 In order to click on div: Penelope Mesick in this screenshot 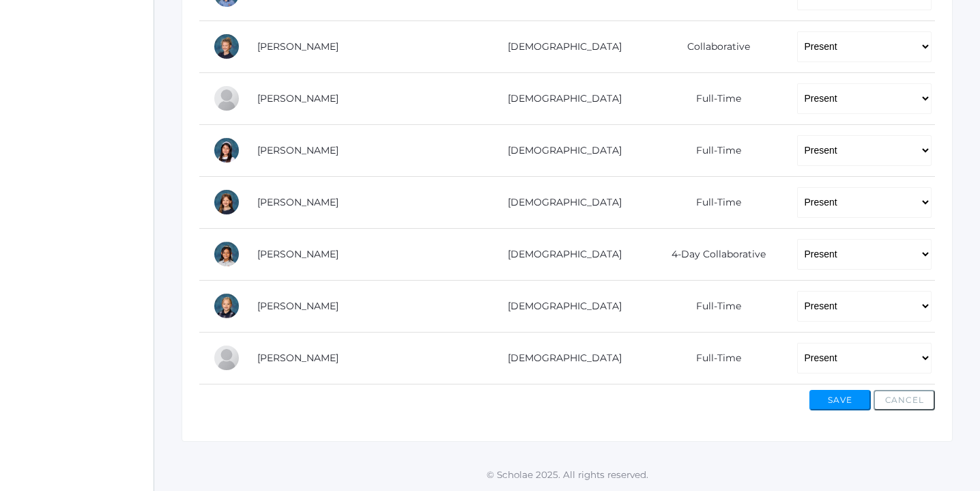, I will do `click(226, 150)`.